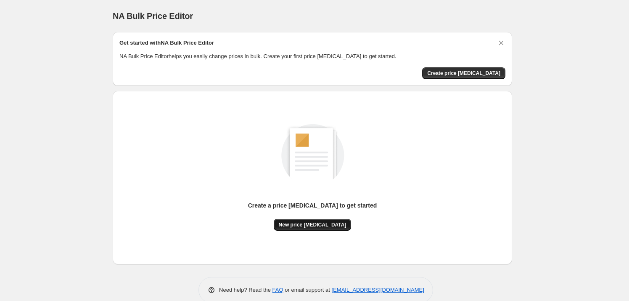  Describe the element at coordinates (313, 56) in the screenshot. I see `p: NA Bulk Price Editor helps you easily change prices in bulk. Create your first price [MEDICAL_DAT...` at that location.